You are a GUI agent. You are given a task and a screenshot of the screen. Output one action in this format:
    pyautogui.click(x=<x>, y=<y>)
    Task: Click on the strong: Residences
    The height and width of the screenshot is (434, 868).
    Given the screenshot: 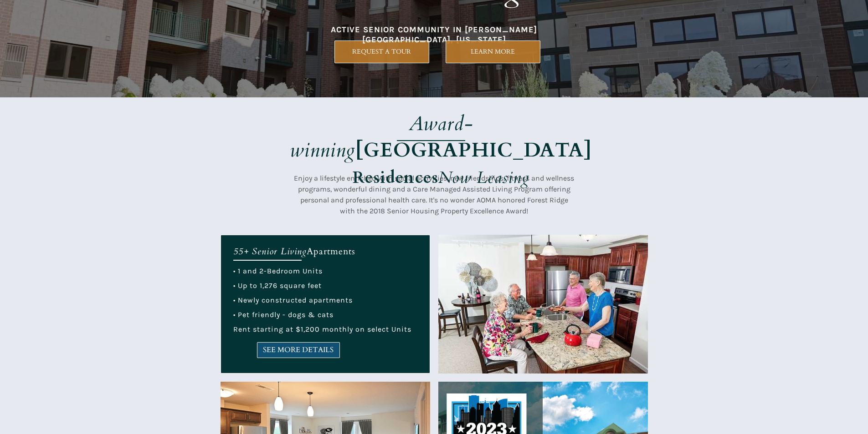 What is the action you would take?
    pyautogui.click(x=395, y=178)
    